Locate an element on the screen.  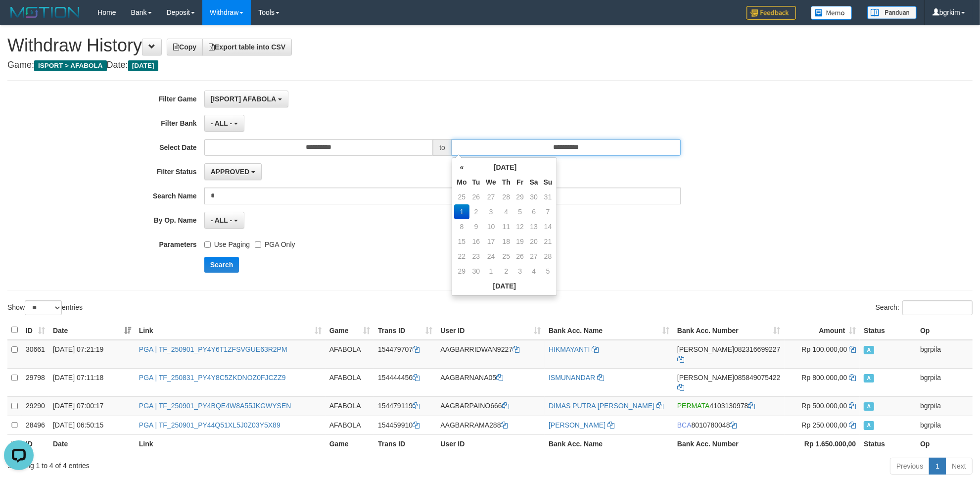
a: Export table into CSV is located at coordinates (247, 47).